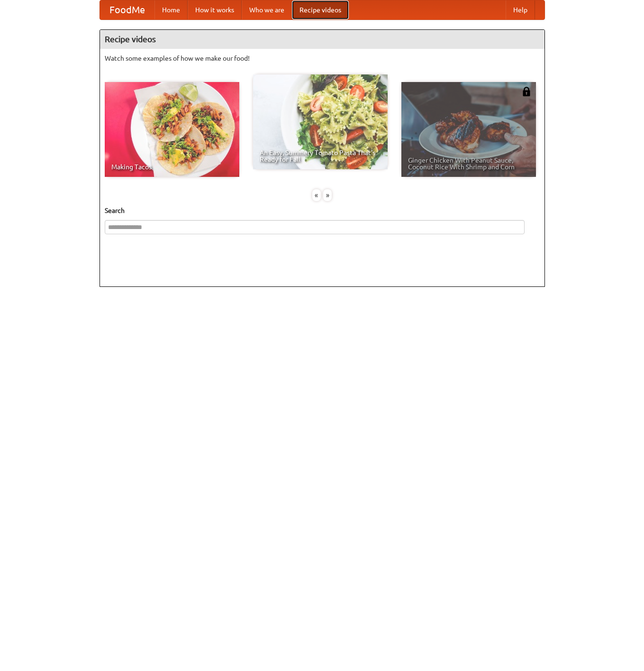 This screenshot has height=671, width=644. I want to click on span: Making Tacos, so click(172, 167).